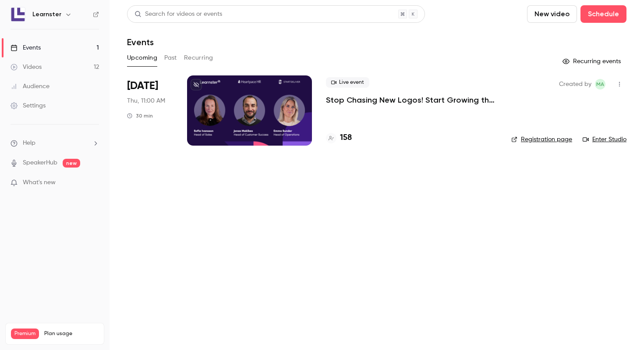 The width and height of the screenshot is (644, 350). I want to click on button: Past, so click(170, 58).